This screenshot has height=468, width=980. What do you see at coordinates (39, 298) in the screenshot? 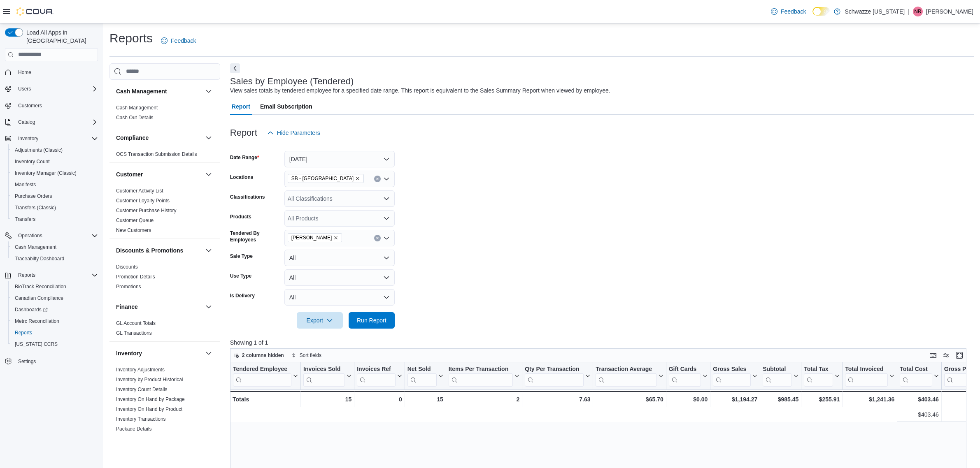
I see `a: Canadian Compliance` at bounding box center [39, 298].